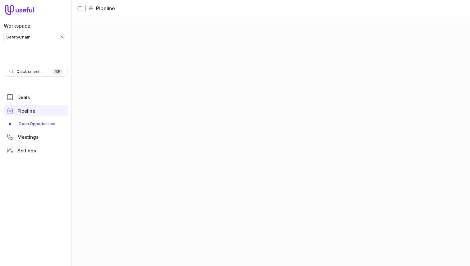 This screenshot has height=266, width=470. I want to click on span: Pipeline, so click(26, 111).